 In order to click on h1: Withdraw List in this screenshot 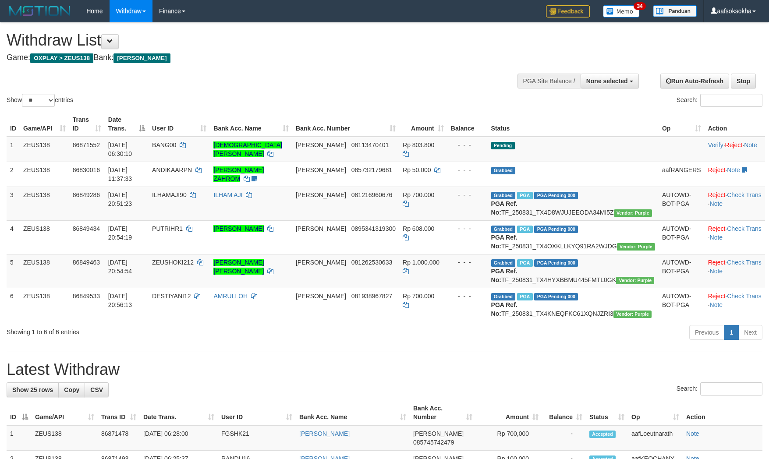, I will do `click(255, 40)`.